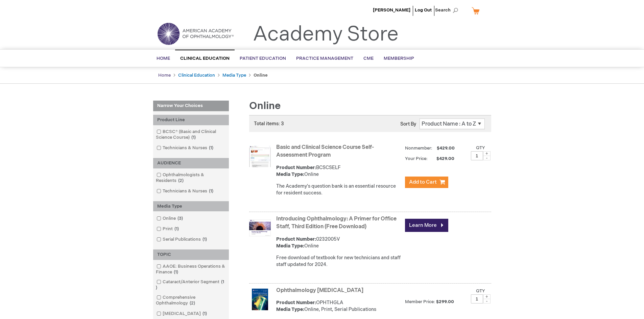 The width and height of the screenshot is (644, 319). Describe the element at coordinates (339, 190) in the screenshot. I see `div: The Academy's question bank is an essential resource for resident success.` at that location.